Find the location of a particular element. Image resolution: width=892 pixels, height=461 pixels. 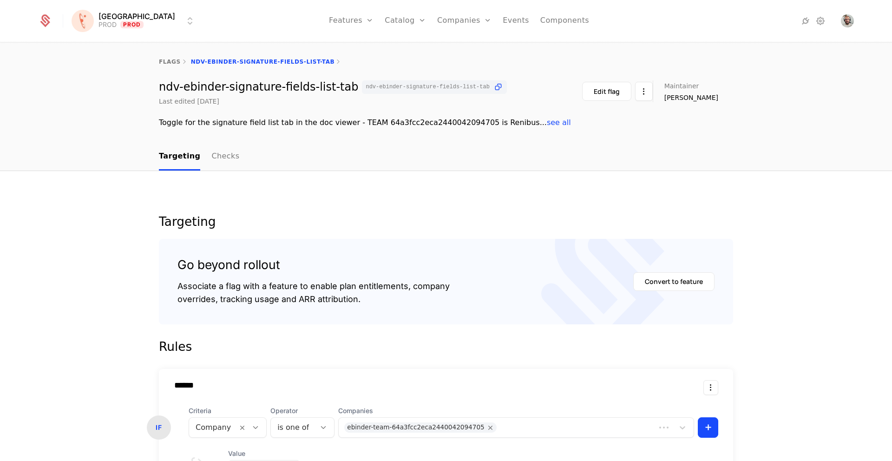

a: Settings is located at coordinates (821, 21).